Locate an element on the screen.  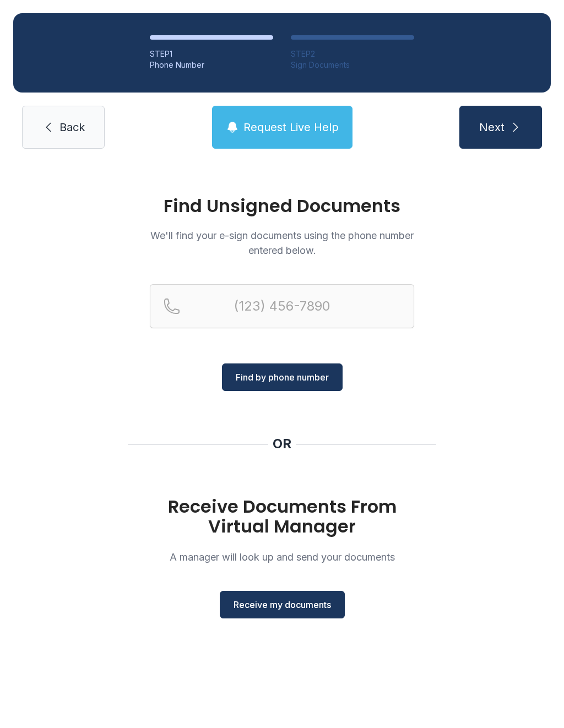
p: A manager will look up and send your documents is located at coordinates (282, 557).